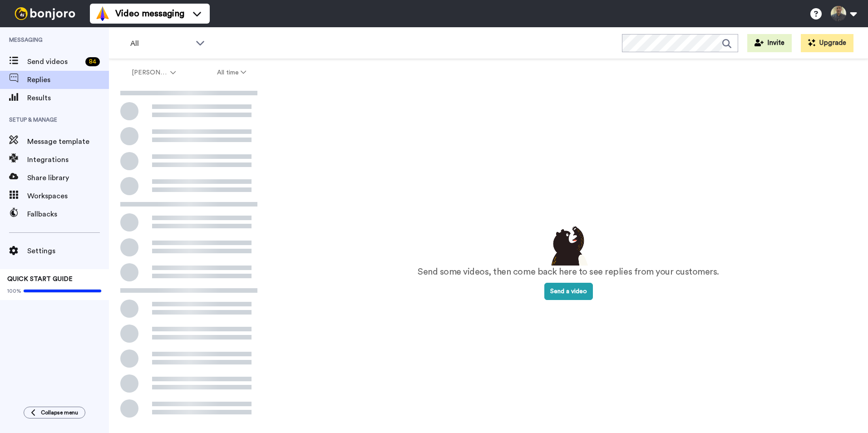 The image size is (868, 433). Describe the element at coordinates (68, 196) in the screenshot. I see `span: Workspaces` at that location.